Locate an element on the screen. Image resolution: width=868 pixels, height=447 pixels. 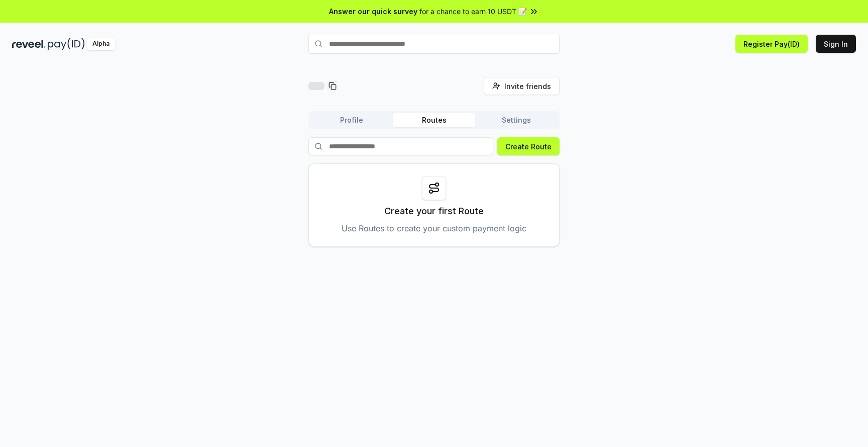
span: Answer our quick survey is located at coordinates (374, 11).